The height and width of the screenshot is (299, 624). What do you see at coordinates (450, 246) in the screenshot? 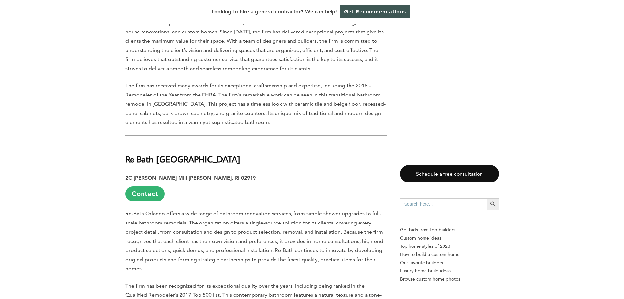
I see `a: Top home styles of 2023` at bounding box center [450, 246].